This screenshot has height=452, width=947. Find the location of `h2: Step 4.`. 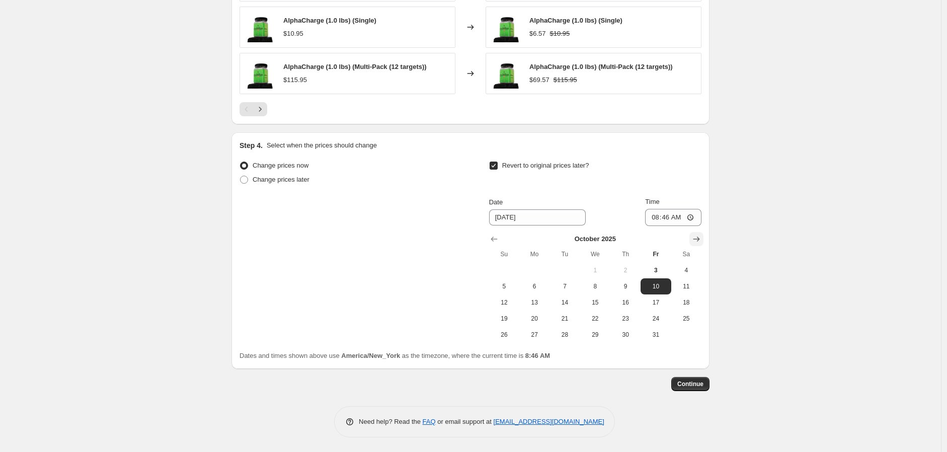

h2: Step 4. is located at coordinates (251, 145).